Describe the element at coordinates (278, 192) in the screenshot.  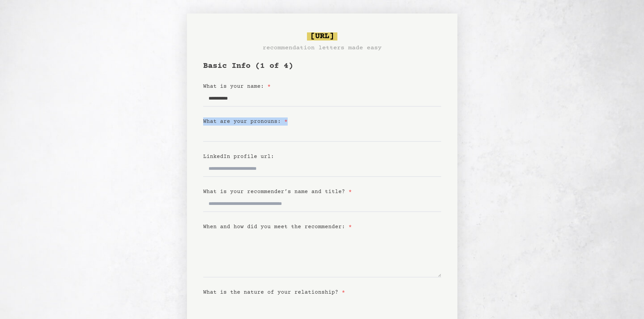
I see `label: What is your recommender’s name and title?` at that location.